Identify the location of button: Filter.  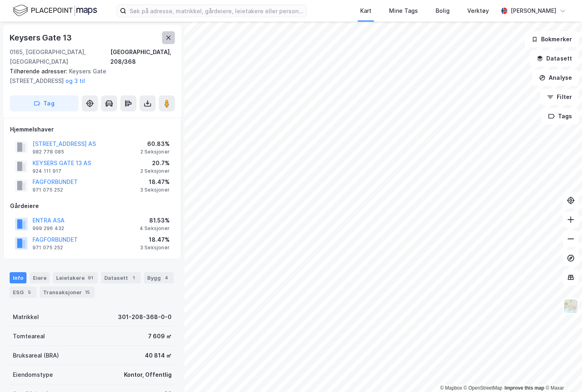
(559, 97).